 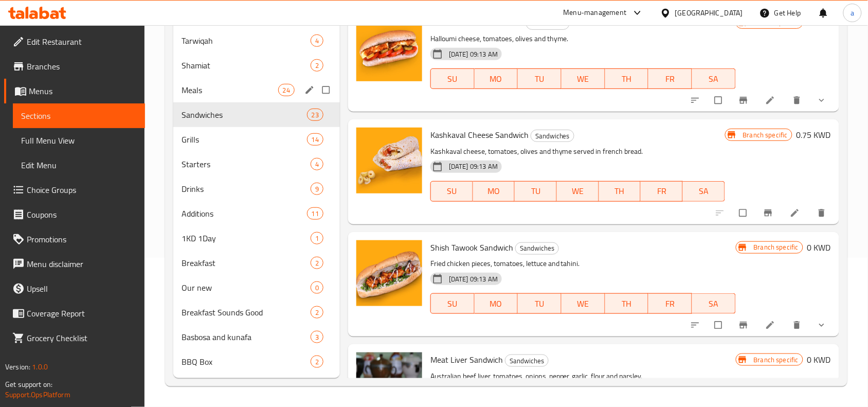 I want to click on div: Starters4, so click(x=257, y=164).